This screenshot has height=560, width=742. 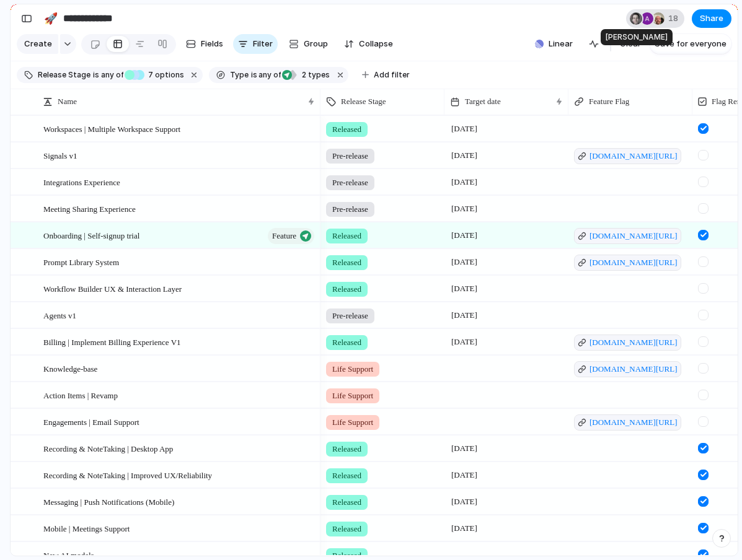 What do you see at coordinates (711, 19) in the screenshot?
I see `span: Share` at bounding box center [711, 19].